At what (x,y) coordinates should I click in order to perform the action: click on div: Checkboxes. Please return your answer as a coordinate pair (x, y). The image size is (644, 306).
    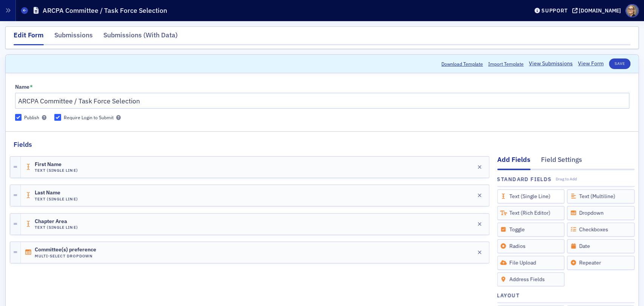
    Looking at the image, I should click on (601, 230).